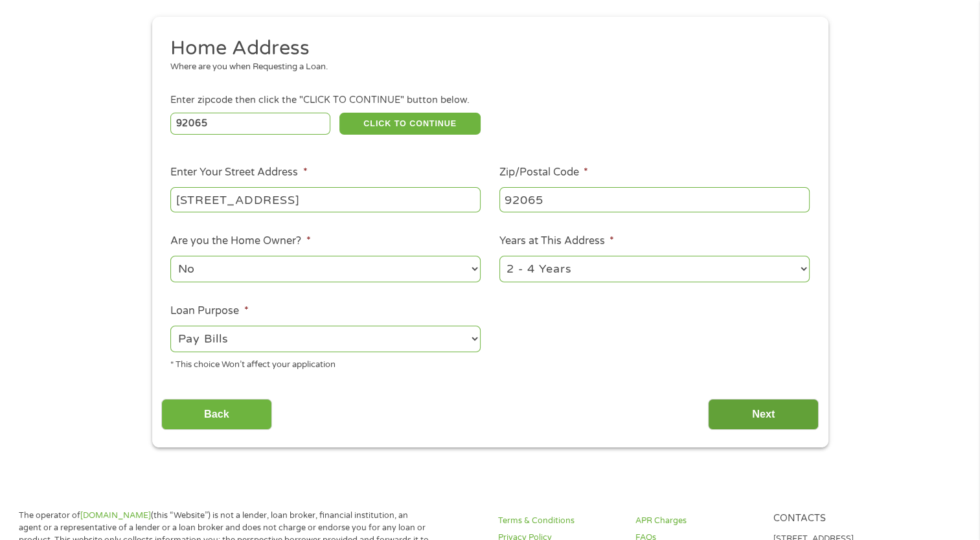 This screenshot has height=540, width=980. Describe the element at coordinates (485, 68) in the screenshot. I see `div: Where are you when Requesting a Loan.` at that location.